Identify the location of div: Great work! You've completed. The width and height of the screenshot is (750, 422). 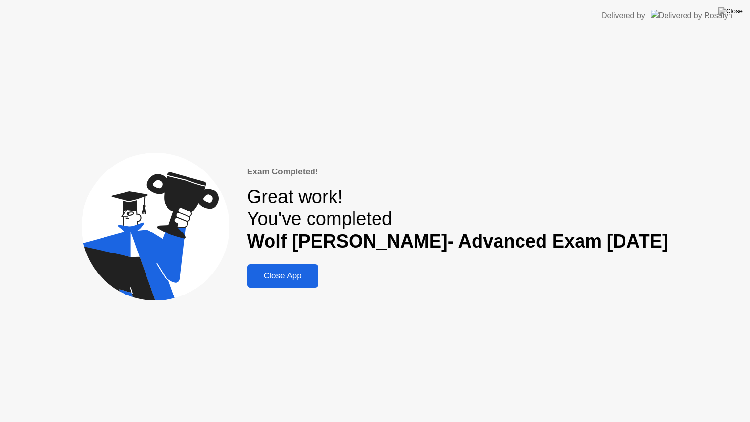
(457, 219).